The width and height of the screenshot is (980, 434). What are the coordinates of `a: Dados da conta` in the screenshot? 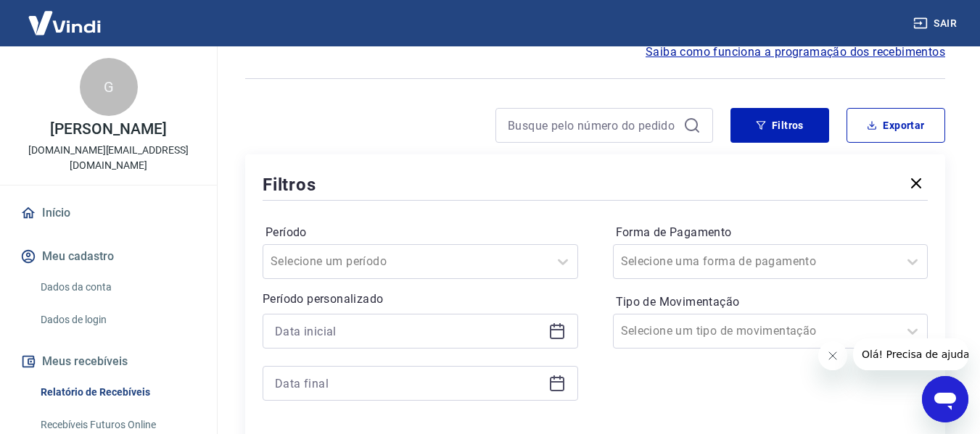 It's located at (117, 287).